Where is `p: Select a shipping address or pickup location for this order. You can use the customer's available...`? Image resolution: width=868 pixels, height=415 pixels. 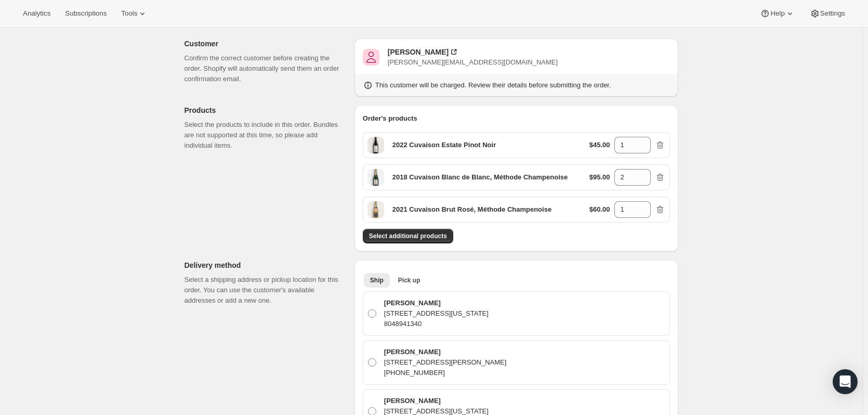 p: Select a shipping address or pickup location for this order. You can use the customer's available... is located at coordinates (265, 291).